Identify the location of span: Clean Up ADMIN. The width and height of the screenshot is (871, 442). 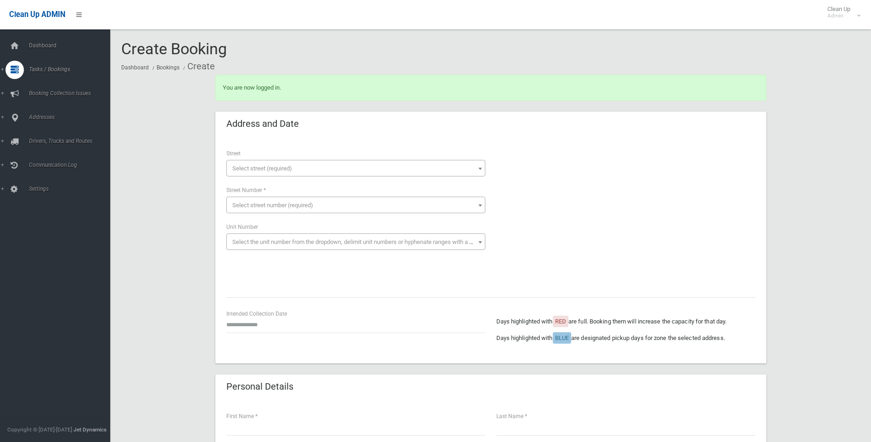
(37, 14).